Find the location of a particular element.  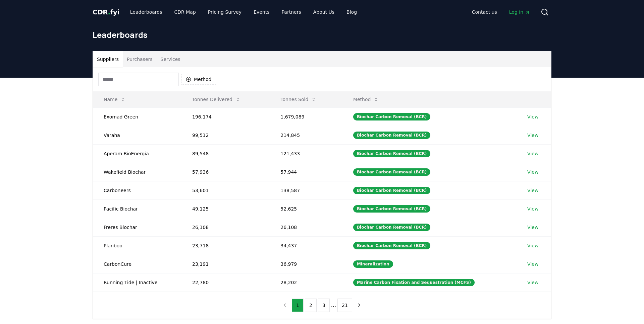

td: 121,433 is located at coordinates (306, 153).